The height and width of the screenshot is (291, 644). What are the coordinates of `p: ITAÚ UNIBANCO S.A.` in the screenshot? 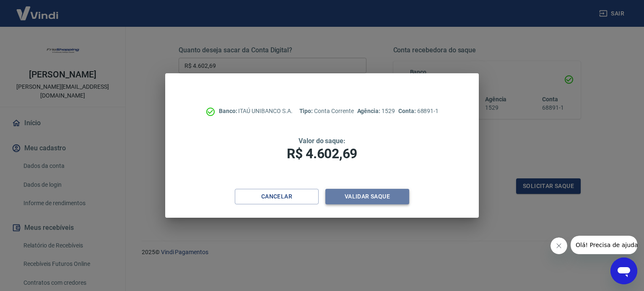 It's located at (256, 111).